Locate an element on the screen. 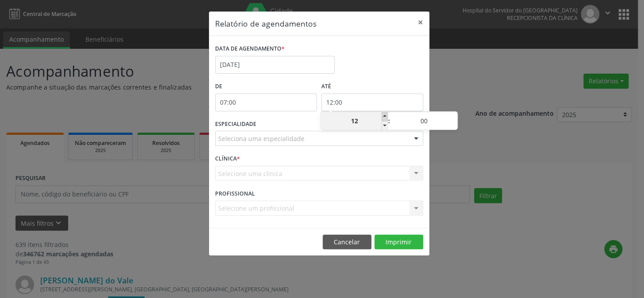 This screenshot has width=644, height=298. button: Cancelar is located at coordinates (347, 242).